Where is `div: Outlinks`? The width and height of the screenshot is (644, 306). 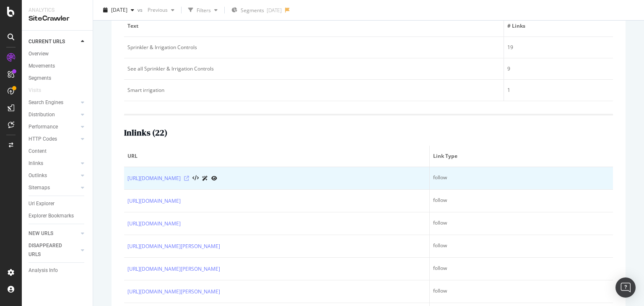 div: Outlinks is located at coordinates (38, 175).